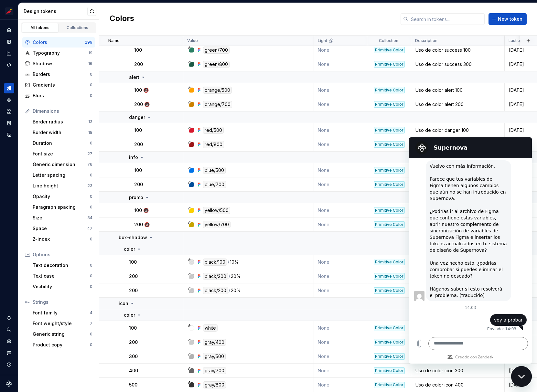 The image size is (537, 392). What do you see at coordinates (89, 42) in the screenshot?
I see `div: 299` at bounding box center [89, 42].